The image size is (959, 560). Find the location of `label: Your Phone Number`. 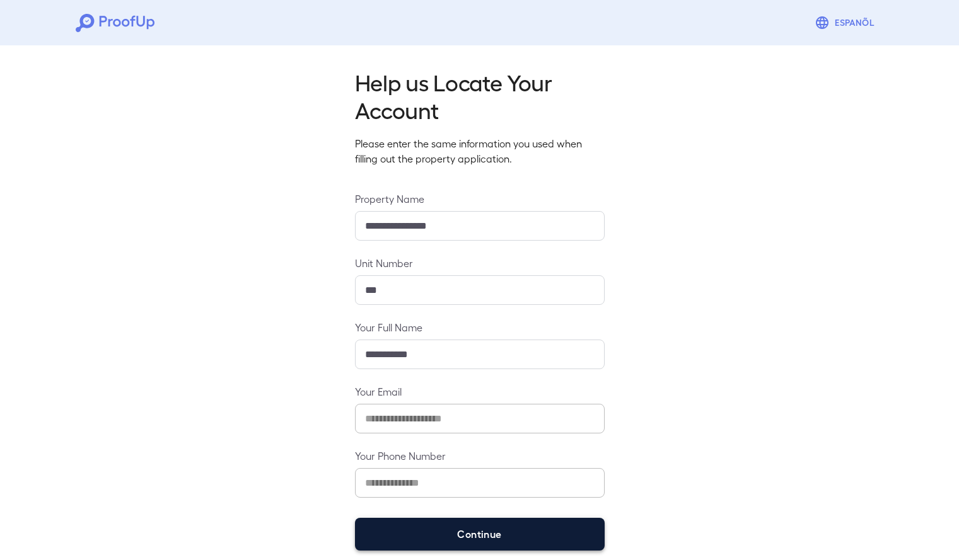

label: Your Phone Number is located at coordinates (480, 456).